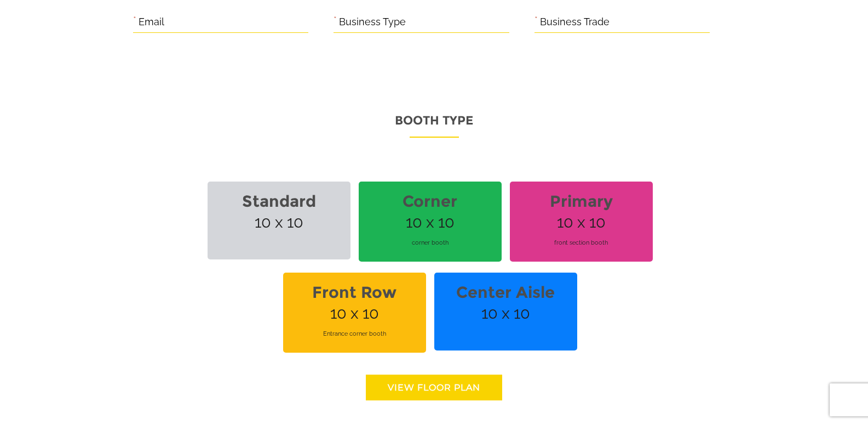 The width and height of the screenshot is (868, 424). Describe the element at coordinates (581, 242) in the screenshot. I see `span: front section booth` at that location.